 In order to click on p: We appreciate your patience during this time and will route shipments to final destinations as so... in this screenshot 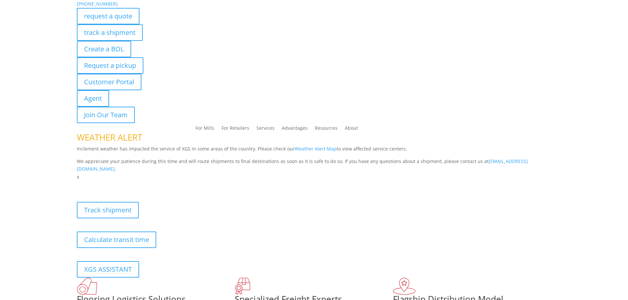, I will do `click(314, 166)`.